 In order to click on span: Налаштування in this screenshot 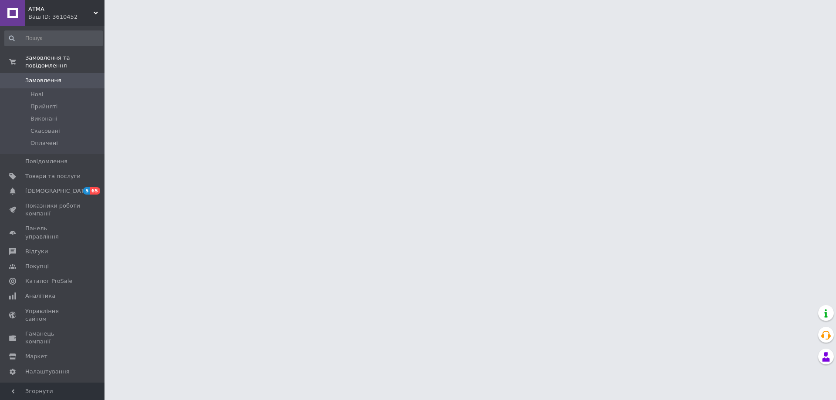, I will do `click(47, 372)`.